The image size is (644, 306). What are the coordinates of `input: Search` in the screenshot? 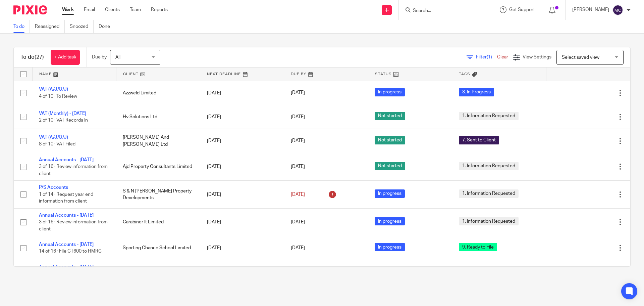 It's located at (443, 11).